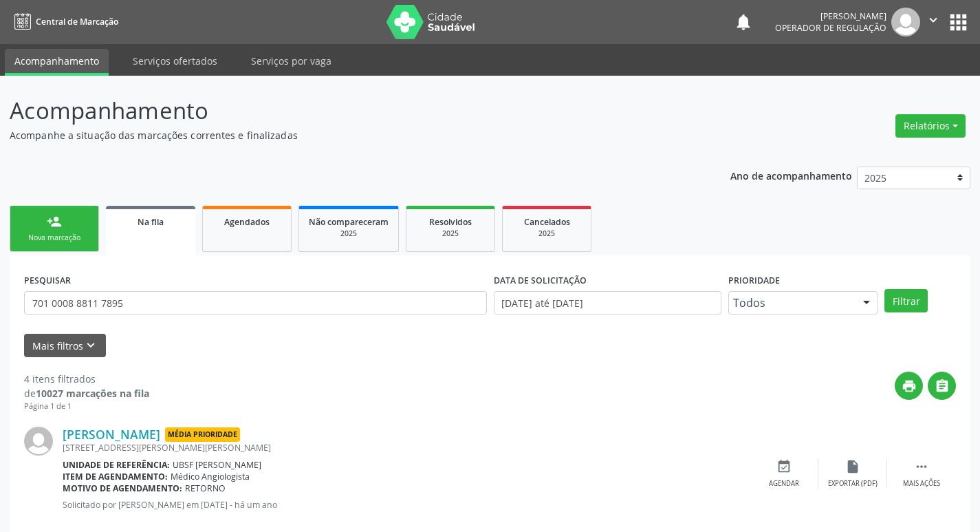 The width and height of the screenshot is (980, 532). I want to click on div: person_add, so click(54, 222).